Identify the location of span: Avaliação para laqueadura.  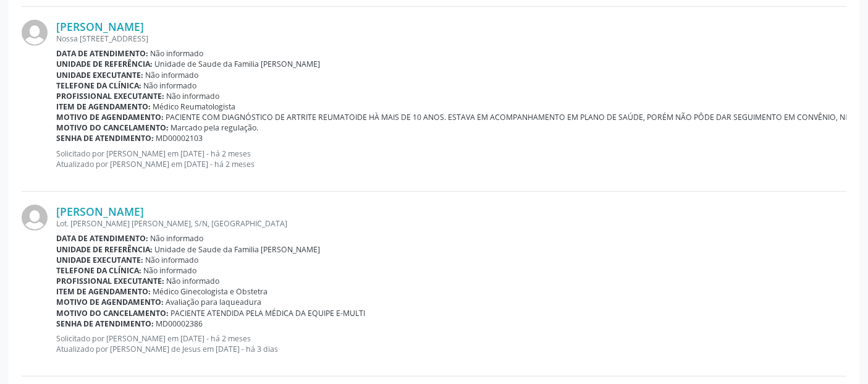
(214, 302).